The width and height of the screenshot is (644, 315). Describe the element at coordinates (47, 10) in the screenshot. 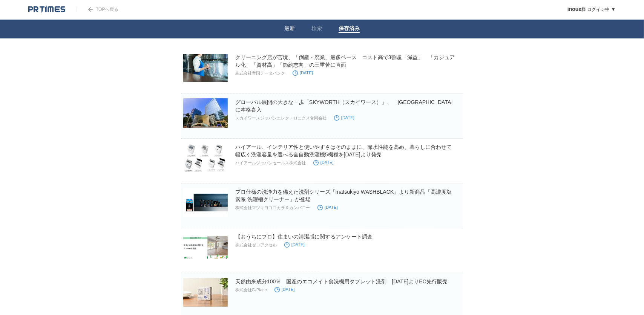

I see `img: logo.png` at that location.